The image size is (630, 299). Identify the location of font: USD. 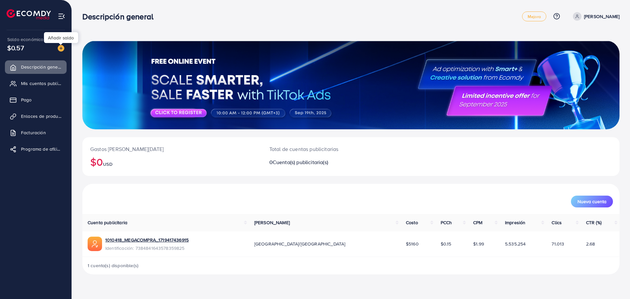
(108, 164).